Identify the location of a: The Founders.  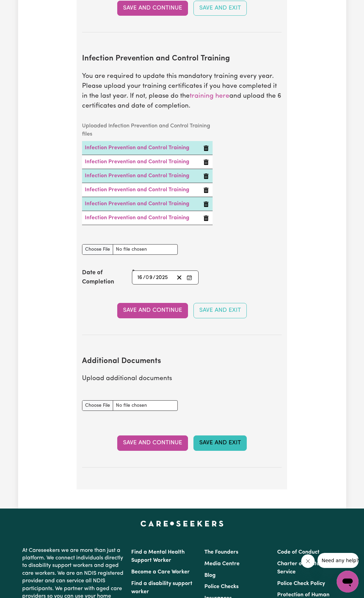
(221, 552).